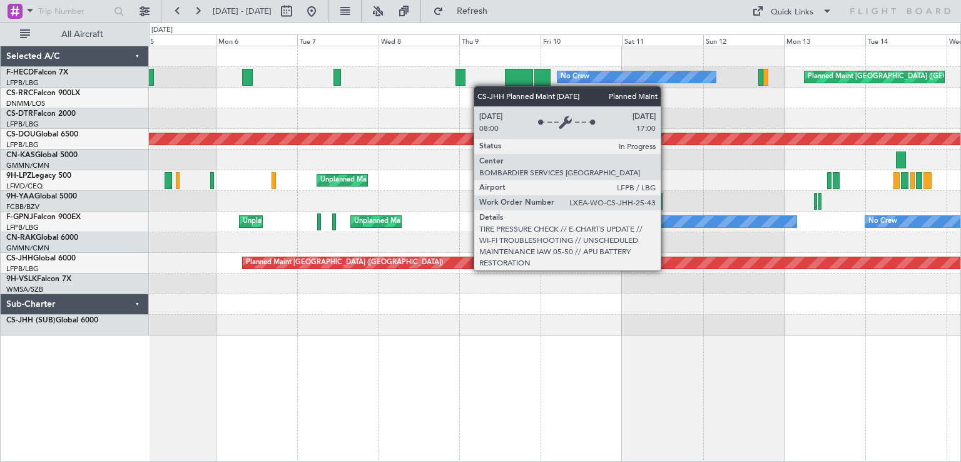 The width and height of the screenshot is (961, 462). What do you see at coordinates (41, 196) in the screenshot?
I see `a: 9H-YAAGlobal 5000` at bounding box center [41, 196].